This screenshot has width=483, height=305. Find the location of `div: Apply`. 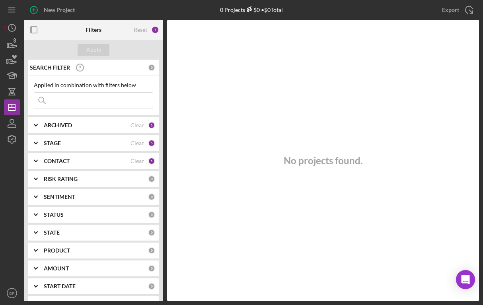

div: Apply is located at coordinates (94, 50).